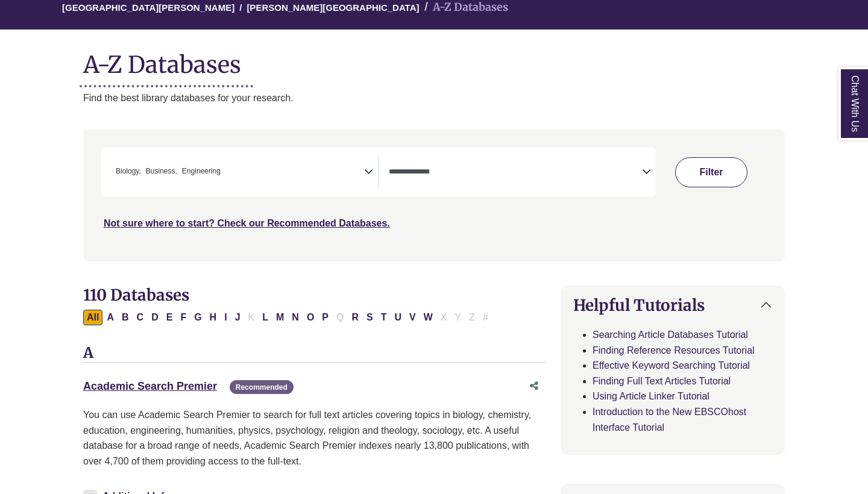 This screenshot has height=494, width=868. What do you see at coordinates (428, 318) in the screenshot?
I see `button: Filter Results W` at bounding box center [428, 318].